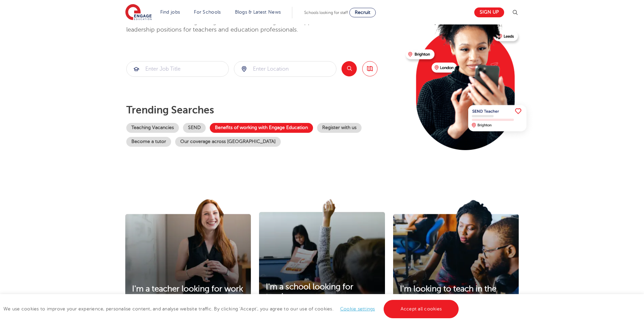  I want to click on p: Trending searches, so click(263, 110).